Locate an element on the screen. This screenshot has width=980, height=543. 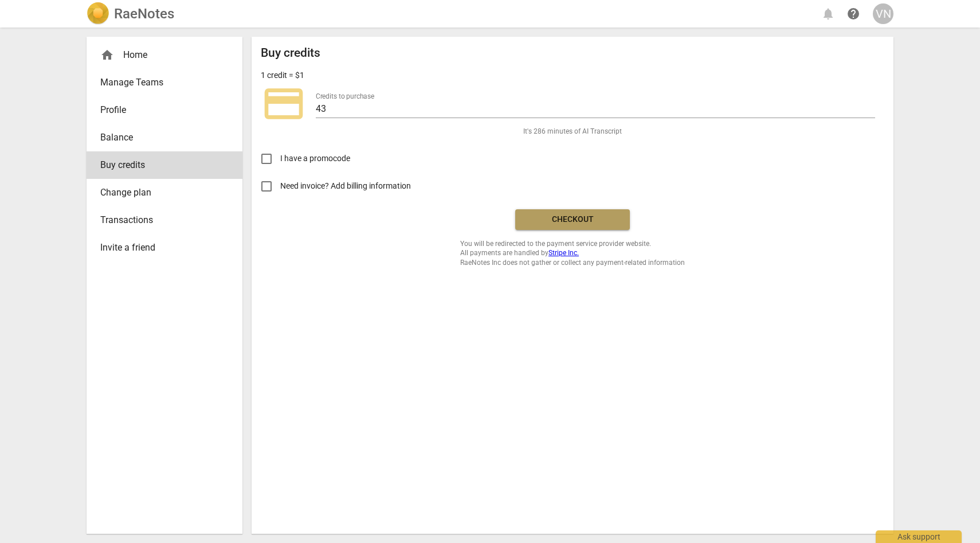
a: Help is located at coordinates (853, 14).